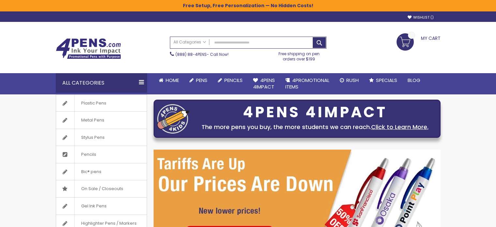 This screenshot has height=227, width=496. What do you see at coordinates (94, 103) in the screenshot?
I see `span: Plastic Pens` at bounding box center [94, 103].